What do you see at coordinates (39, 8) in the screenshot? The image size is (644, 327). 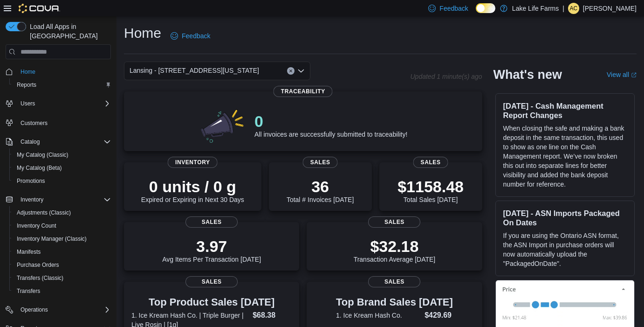 I see `img: Cova` at bounding box center [39, 8].